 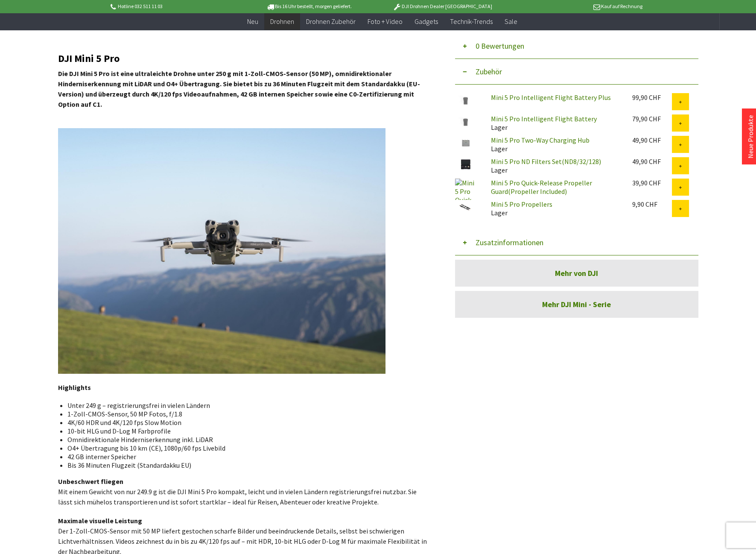 What do you see at coordinates (466, 121) in the screenshot?
I see `img: Mini 5 Pro Intelligent Flight Battery` at bounding box center [466, 121].